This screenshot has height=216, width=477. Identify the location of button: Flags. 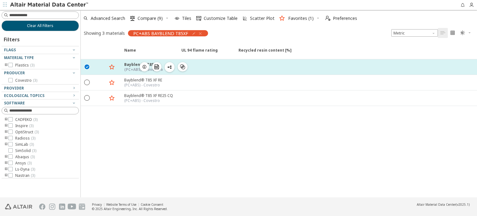
(40, 50).